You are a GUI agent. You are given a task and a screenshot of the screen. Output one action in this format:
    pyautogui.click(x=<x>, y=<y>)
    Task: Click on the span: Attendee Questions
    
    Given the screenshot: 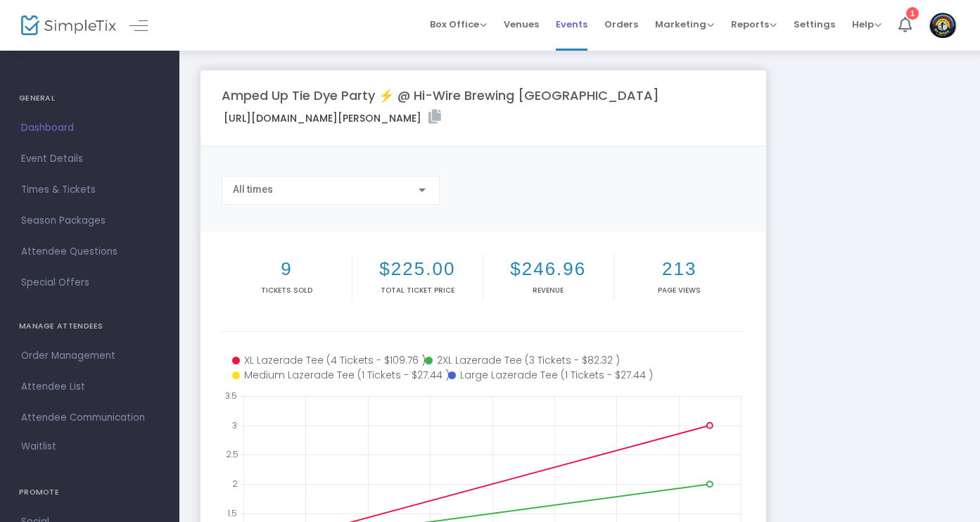 What is the action you would take?
    pyautogui.click(x=89, y=252)
    